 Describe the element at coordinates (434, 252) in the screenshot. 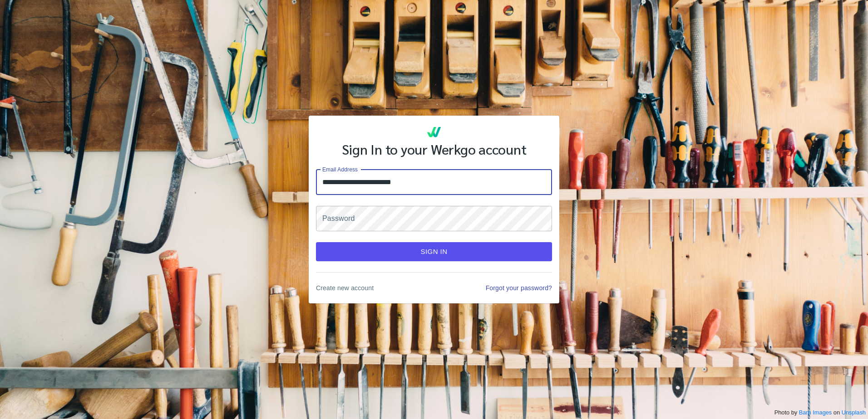

I see `span: Sign In` at that location.